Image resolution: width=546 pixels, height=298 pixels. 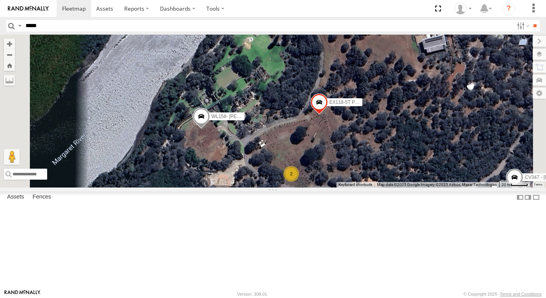 What do you see at coordinates (347, 102) in the screenshot?
I see `span: EX118-5T Power` at bounding box center [347, 102].